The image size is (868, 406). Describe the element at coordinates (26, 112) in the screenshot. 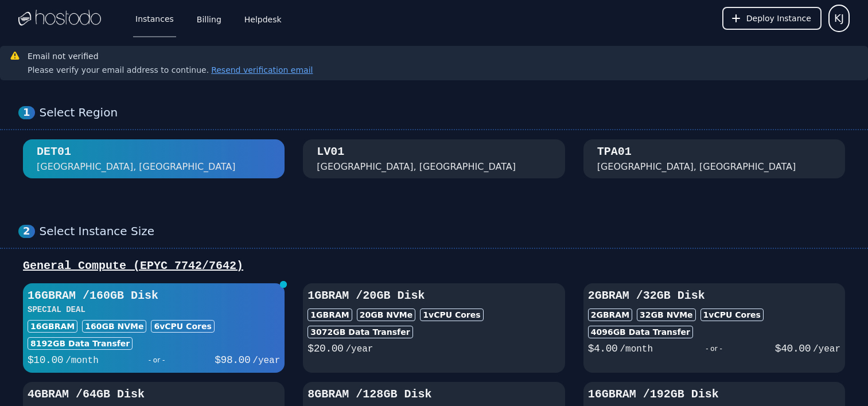

I see `div: 1` at that location.